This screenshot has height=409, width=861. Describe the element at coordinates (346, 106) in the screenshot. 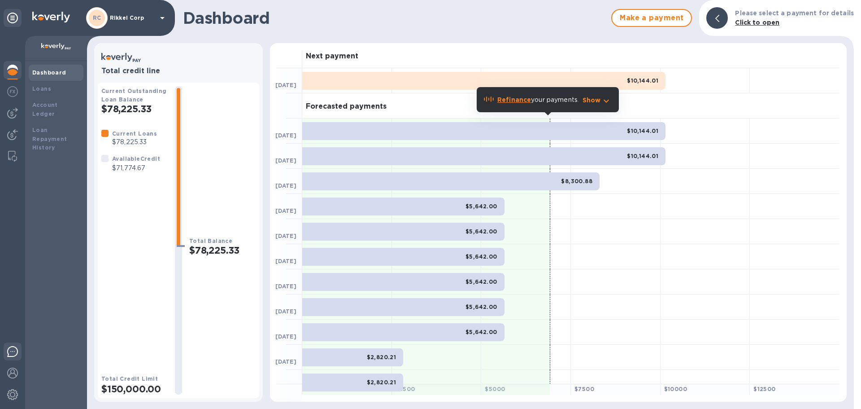

I see `h3: Forecasted payments` at that location.